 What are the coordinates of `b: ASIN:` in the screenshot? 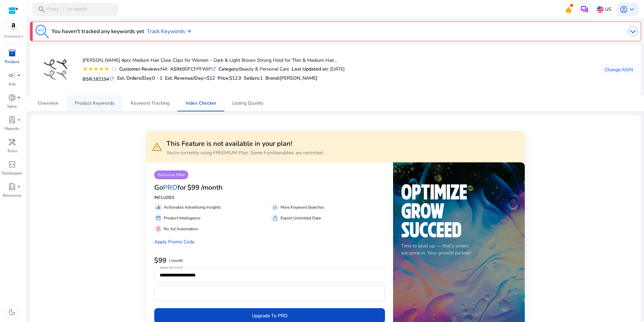 It's located at (176, 69).